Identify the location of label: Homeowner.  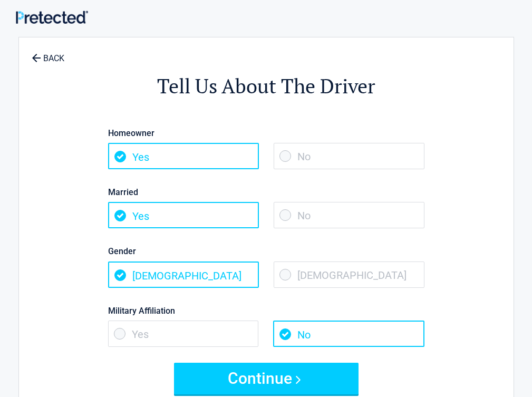
(266, 133).